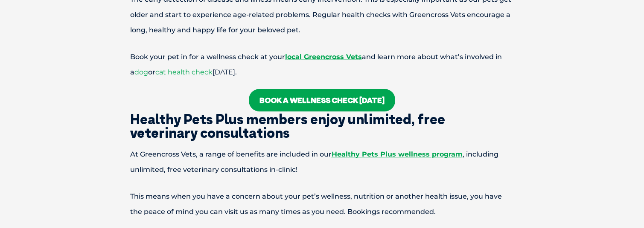  Describe the element at coordinates (322, 162) in the screenshot. I see `p: At Greencross Vets, a range of benefits are included in our , including unlimited, free veterinar...` at that location.